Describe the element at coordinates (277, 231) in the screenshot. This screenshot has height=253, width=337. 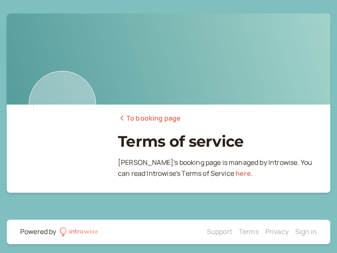
I see `a: Privacy` at that location.